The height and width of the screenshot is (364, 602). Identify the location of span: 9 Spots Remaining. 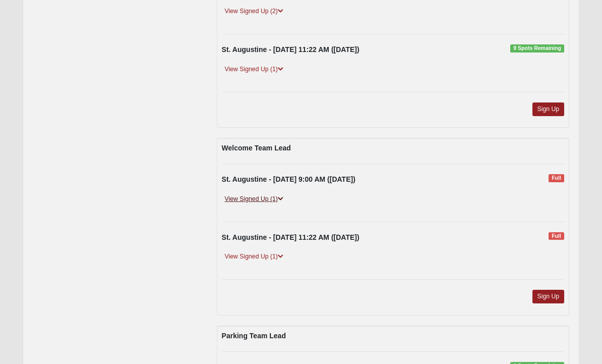
(538, 49).